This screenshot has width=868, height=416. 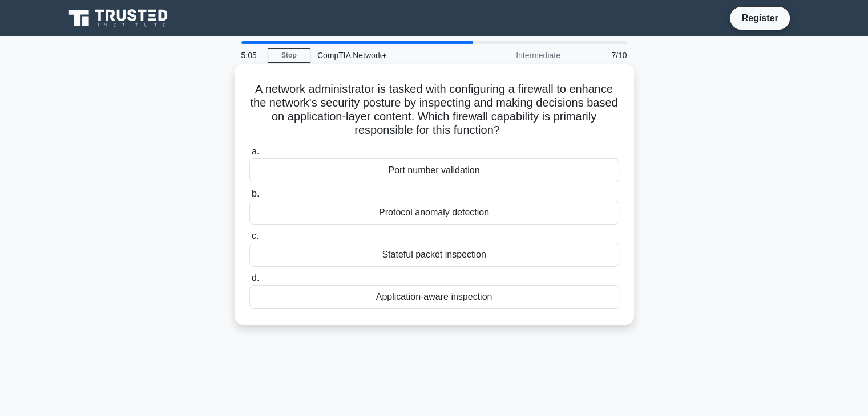 I want to click on div: CompTIA Network+, so click(x=388, y=55).